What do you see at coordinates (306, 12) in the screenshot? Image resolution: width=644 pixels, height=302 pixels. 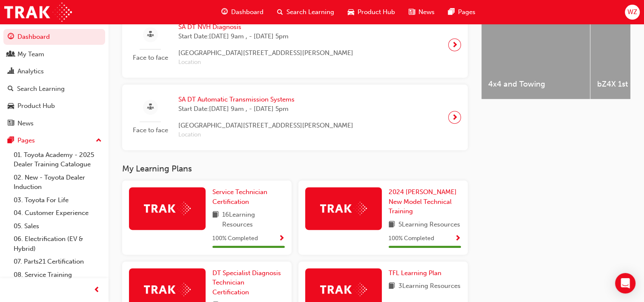 I see `a: search-iconSearch Learning` at bounding box center [306, 12].